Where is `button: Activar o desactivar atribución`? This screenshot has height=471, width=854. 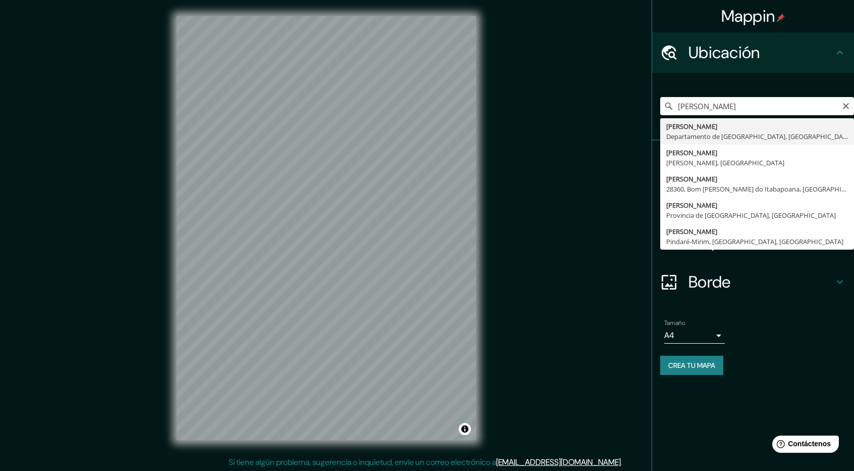 button: Activar o desactivar atribución is located at coordinates (465, 429).